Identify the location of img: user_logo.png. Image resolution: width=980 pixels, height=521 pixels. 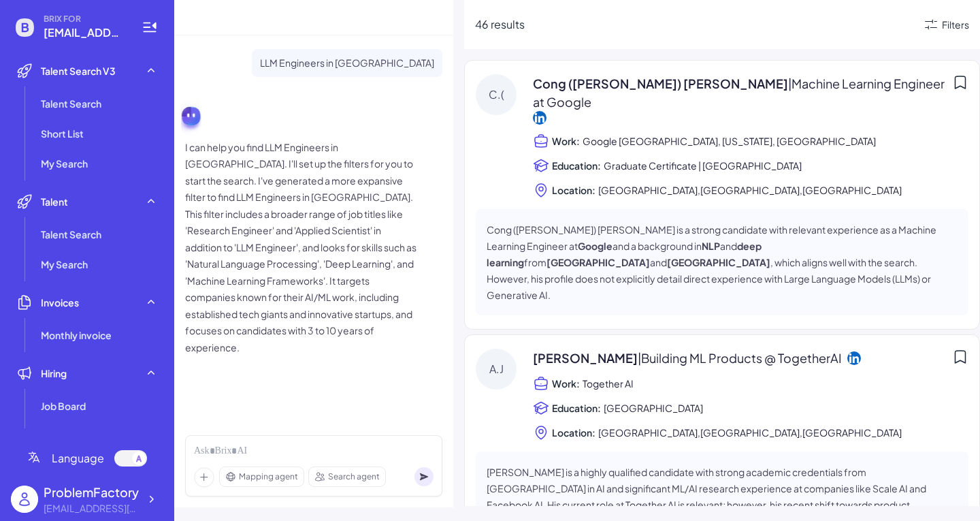
(24, 499).